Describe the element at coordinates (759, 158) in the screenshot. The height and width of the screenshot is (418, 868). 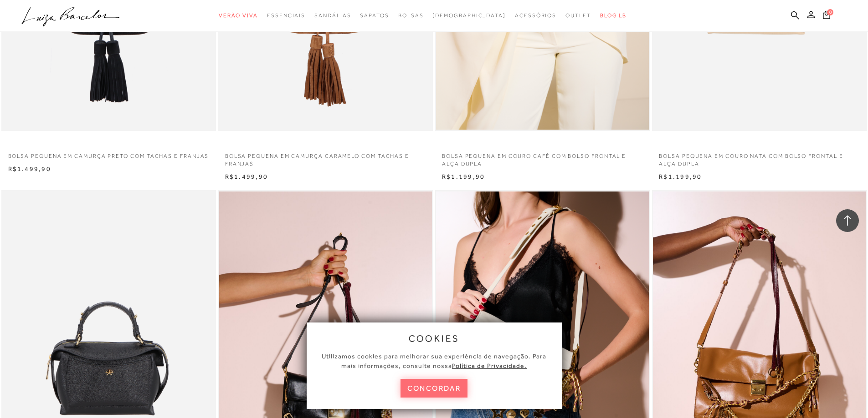
I see `p: BOLSA PEQUENA EM COURO NATA COM BOLSO FRONTAL E ALÇA DUPLA` at that location.